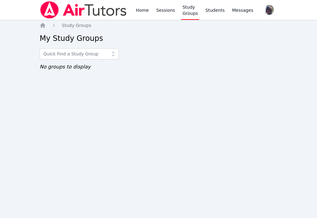  What do you see at coordinates (77, 25) in the screenshot?
I see `span: Study Groups` at bounding box center [77, 25].